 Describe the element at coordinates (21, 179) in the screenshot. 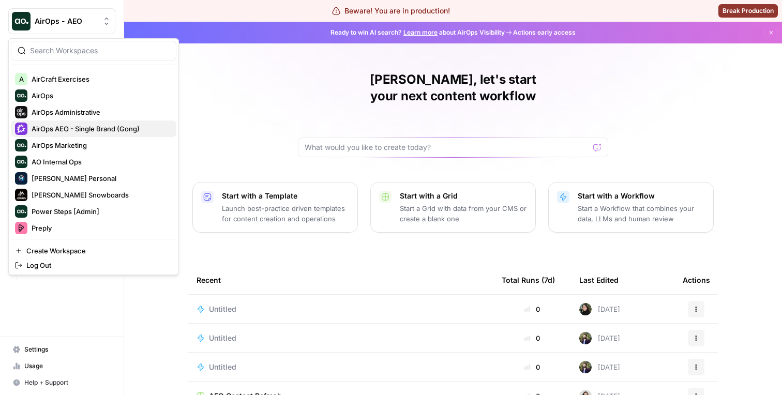

I see `img: Berna's Personal Logo` at that location.